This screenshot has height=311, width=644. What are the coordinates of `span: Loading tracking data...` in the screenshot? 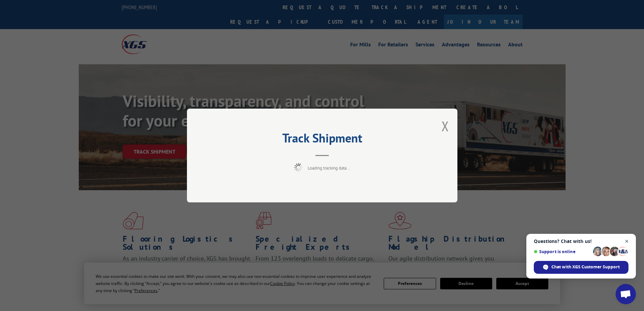 It's located at (329, 168).